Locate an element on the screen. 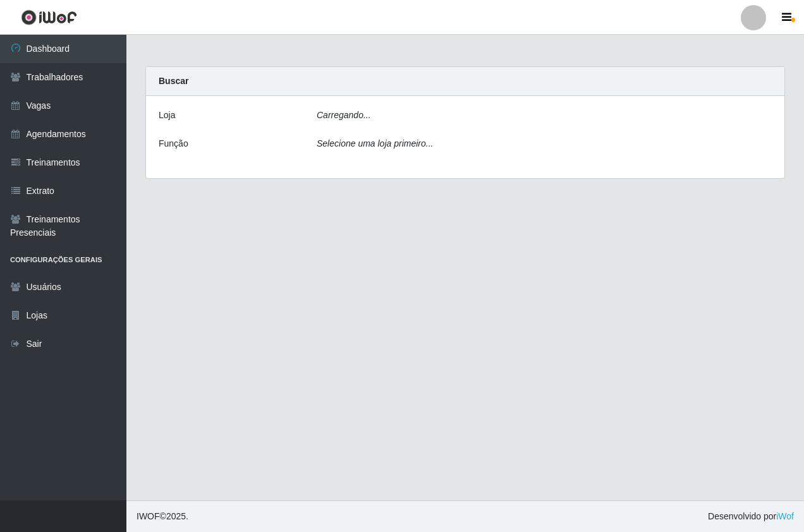 The height and width of the screenshot is (532, 804). a: iWof is located at coordinates (785, 516).